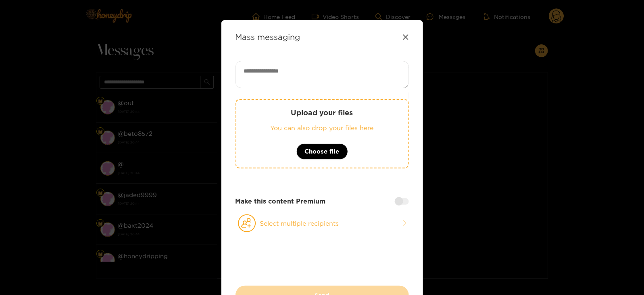 This screenshot has width=644, height=295. Describe the element at coordinates (322, 151) in the screenshot. I see `button: Choose file` at that location.